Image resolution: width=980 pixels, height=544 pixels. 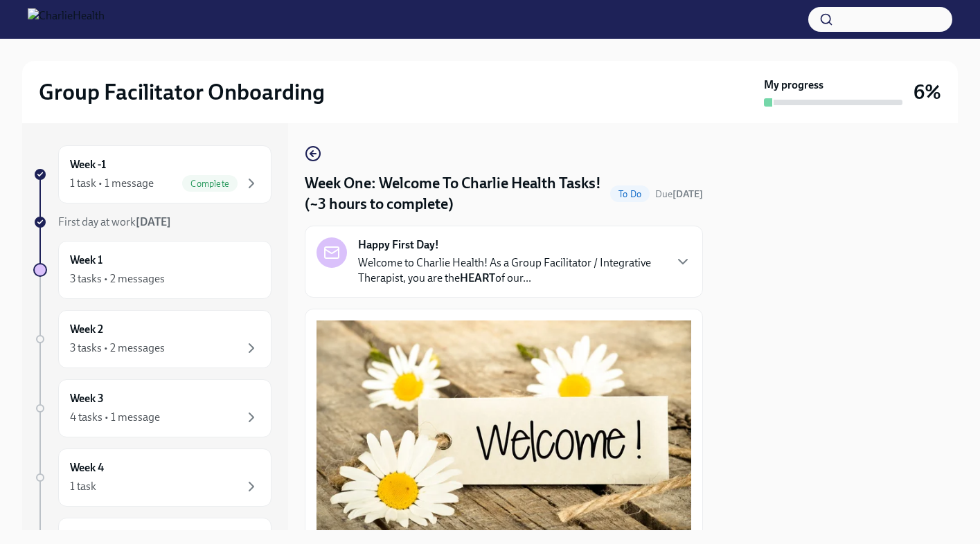 What do you see at coordinates (511, 270) in the screenshot?
I see `p: Welcome to Charlie Health! As a Group Facilitator / Integrative Therapist, you are the of our...` at bounding box center [511, 270].